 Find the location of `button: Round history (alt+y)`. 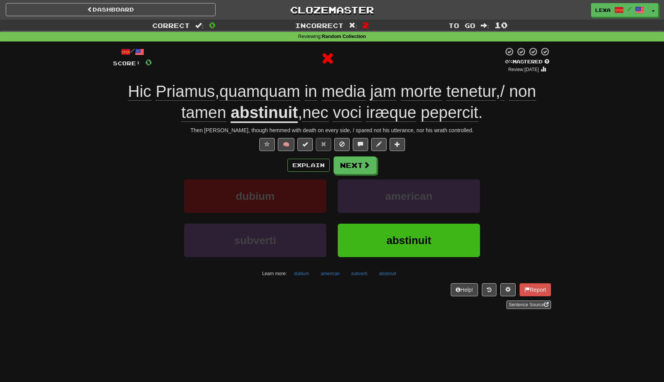

button: Round history (alt+y) is located at coordinates (489, 290).